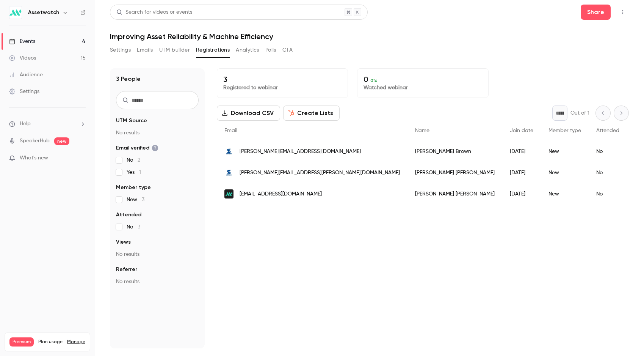  Describe the element at coordinates (271, 50) in the screenshot. I see `button: Polls` at that location.